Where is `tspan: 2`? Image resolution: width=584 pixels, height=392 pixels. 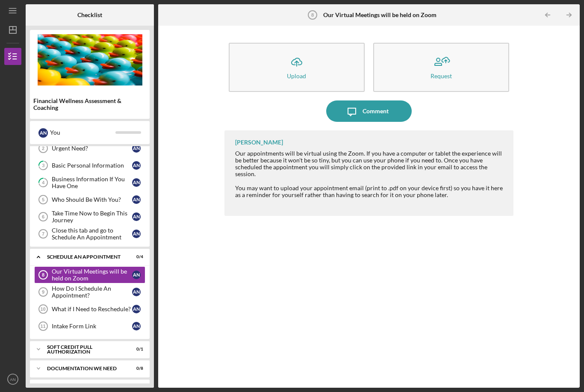
tspan: 2 is located at coordinates (43, 148).